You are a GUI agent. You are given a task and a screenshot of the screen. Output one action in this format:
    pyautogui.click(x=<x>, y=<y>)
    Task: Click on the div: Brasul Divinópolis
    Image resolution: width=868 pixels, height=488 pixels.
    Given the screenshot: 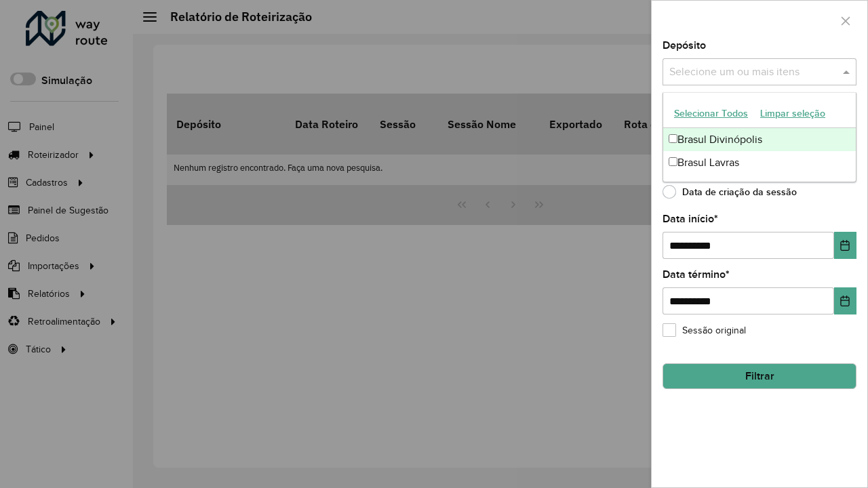 What is the action you would take?
    pyautogui.click(x=759, y=140)
    